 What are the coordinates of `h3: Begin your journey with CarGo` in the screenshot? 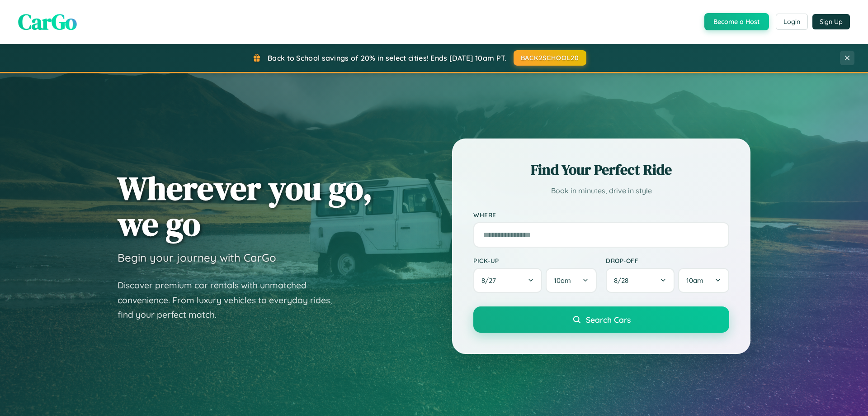 It's located at (197, 258).